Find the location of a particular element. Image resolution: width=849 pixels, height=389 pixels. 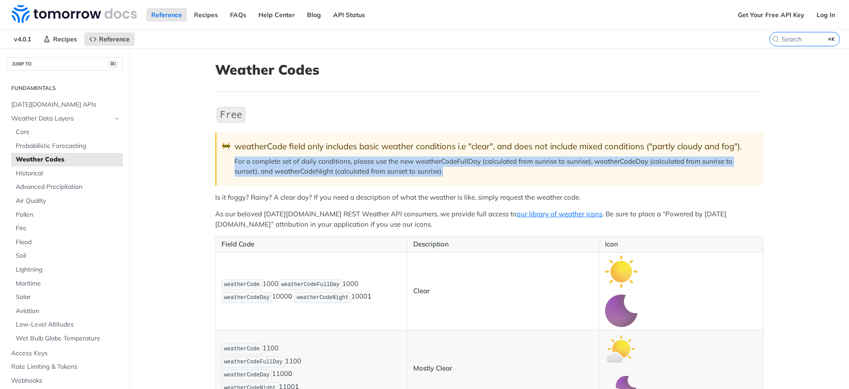

strong: 1 is located at coordinates (369, 297).